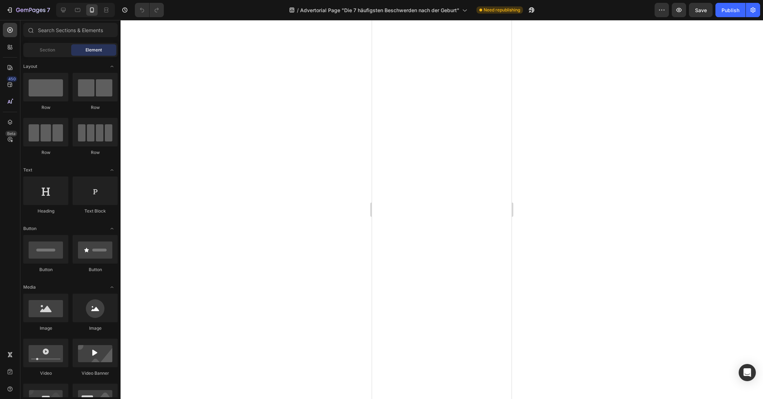 The width and height of the screenshot is (763, 399). Describe the element at coordinates (46, 374) in the screenshot. I see `div: Video` at that location.